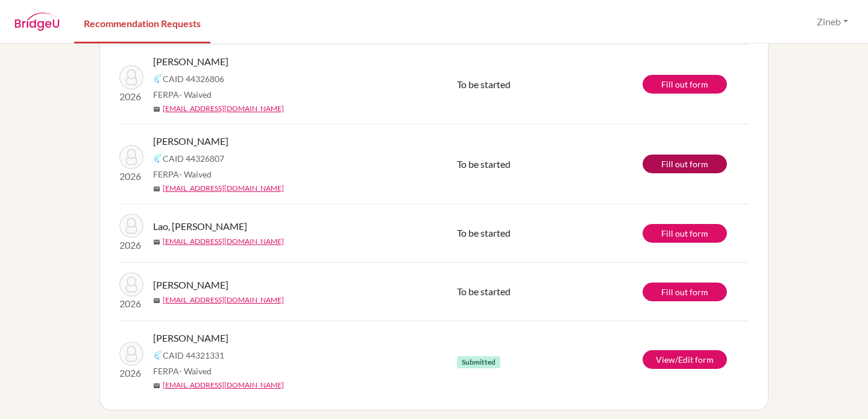  I want to click on a: Recommendation Requests, so click(142, 23).